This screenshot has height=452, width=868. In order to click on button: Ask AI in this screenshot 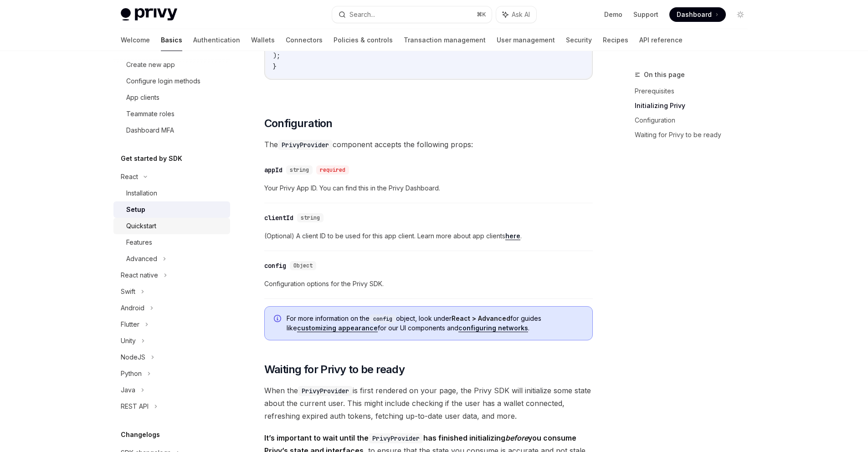, I will do `click(516, 15)`.